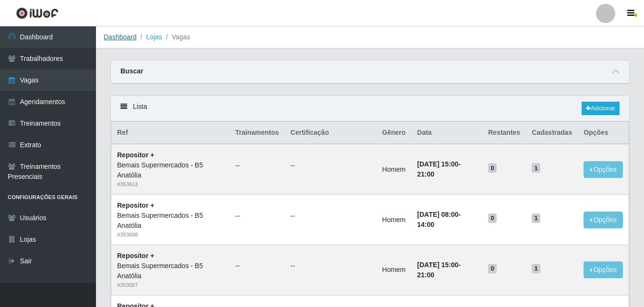 The height and width of the screenshot is (307, 644). I want to click on div: # 353587, so click(170, 285).